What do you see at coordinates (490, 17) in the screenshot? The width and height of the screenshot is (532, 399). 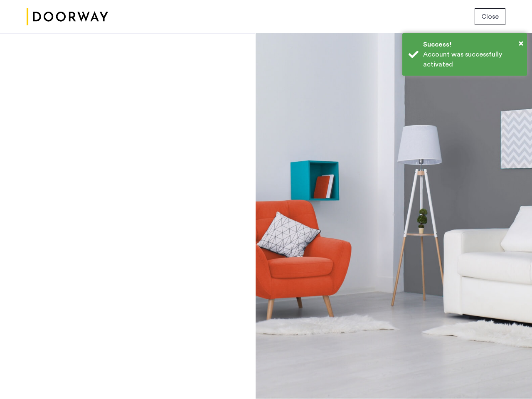 I see `span: Close` at bounding box center [490, 17].